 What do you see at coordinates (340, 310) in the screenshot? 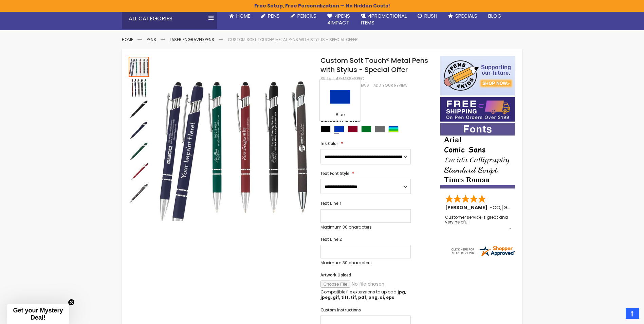
I see `span: Custom Instructions` at bounding box center [340, 310].